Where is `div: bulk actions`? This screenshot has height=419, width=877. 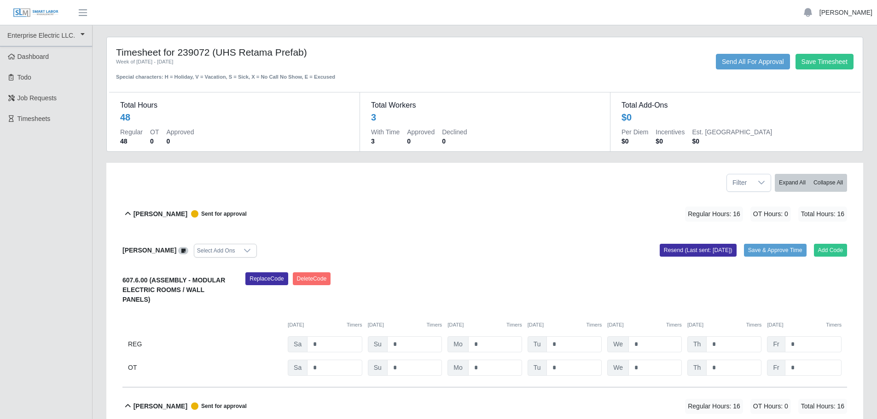 div: bulk actions is located at coordinates (811, 183).